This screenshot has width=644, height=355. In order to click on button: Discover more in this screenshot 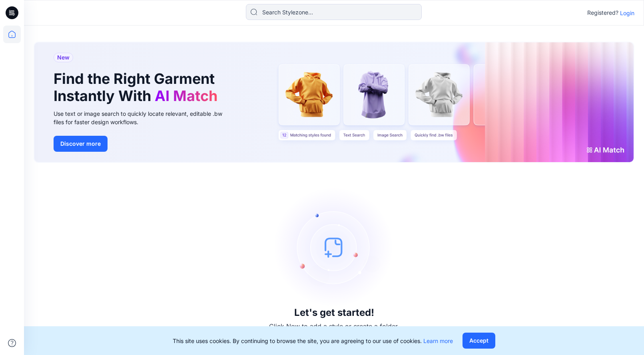, I will do `click(80, 143)`.